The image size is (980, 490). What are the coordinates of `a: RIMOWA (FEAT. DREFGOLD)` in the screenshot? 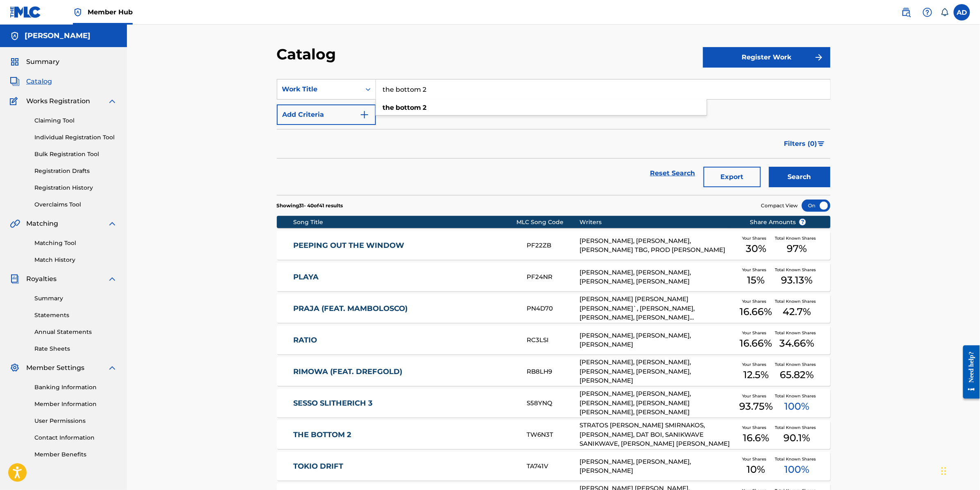 It's located at (404, 372).